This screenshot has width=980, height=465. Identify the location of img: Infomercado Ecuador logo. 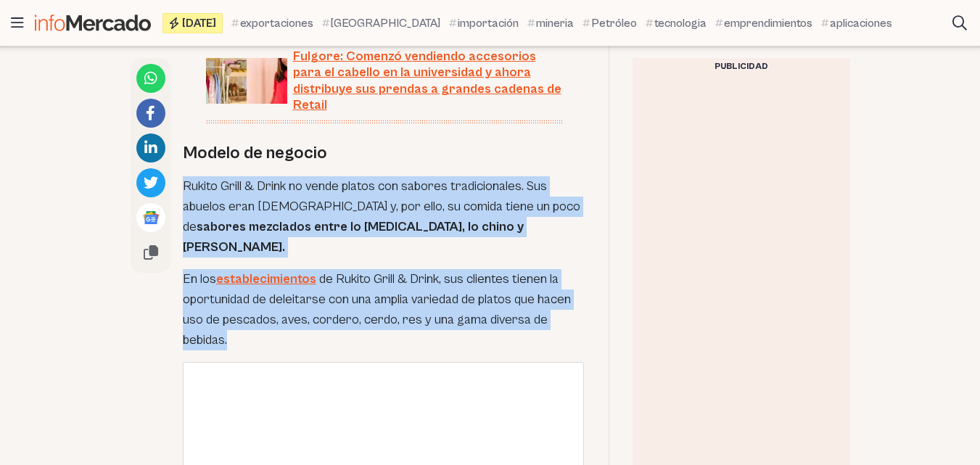
(93, 23).